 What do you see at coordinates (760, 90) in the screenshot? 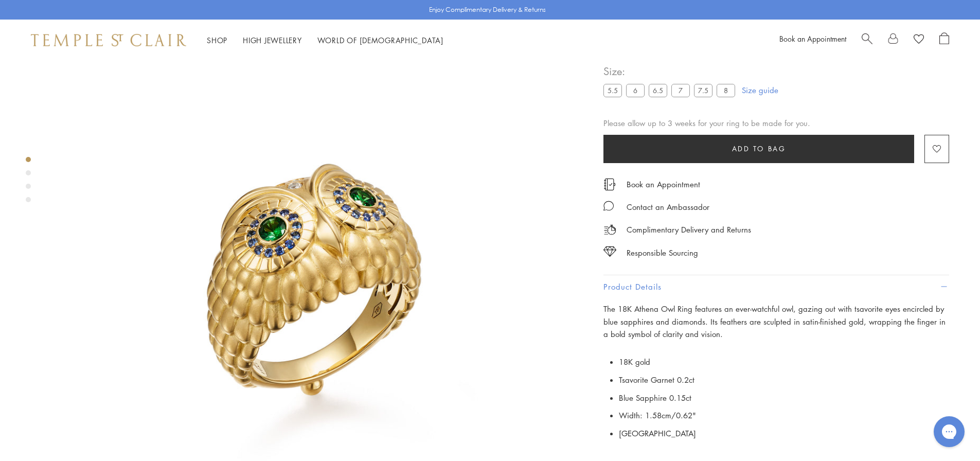
I see `a: Size guide` at bounding box center [760, 90].